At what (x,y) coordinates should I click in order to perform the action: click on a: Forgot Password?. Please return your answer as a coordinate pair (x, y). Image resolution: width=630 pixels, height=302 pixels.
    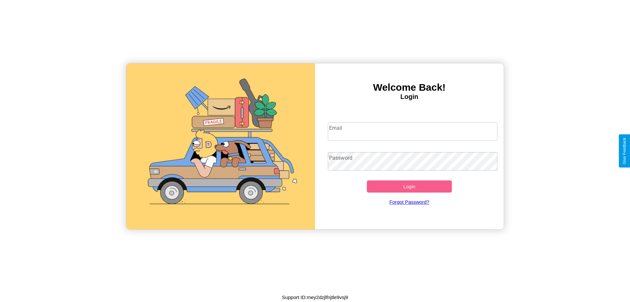
    Looking at the image, I should click on (410, 202).